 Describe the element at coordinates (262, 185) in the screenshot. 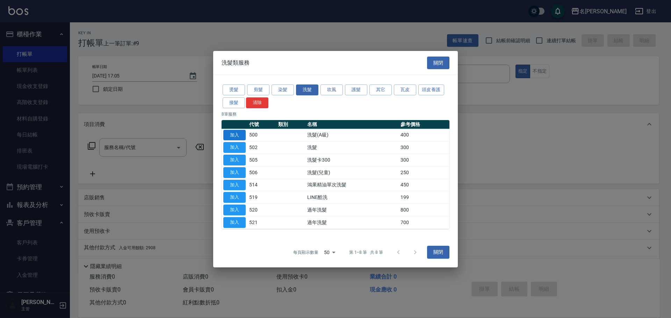

I see `td: 514` at that location.